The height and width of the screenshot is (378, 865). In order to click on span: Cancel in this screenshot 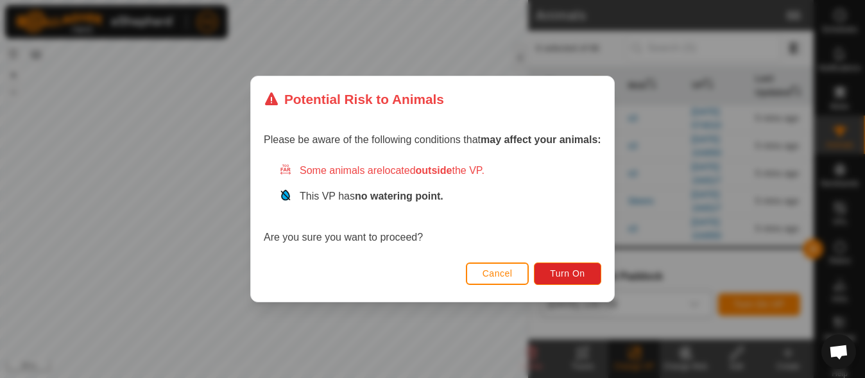, I will do `click(497, 273)`.